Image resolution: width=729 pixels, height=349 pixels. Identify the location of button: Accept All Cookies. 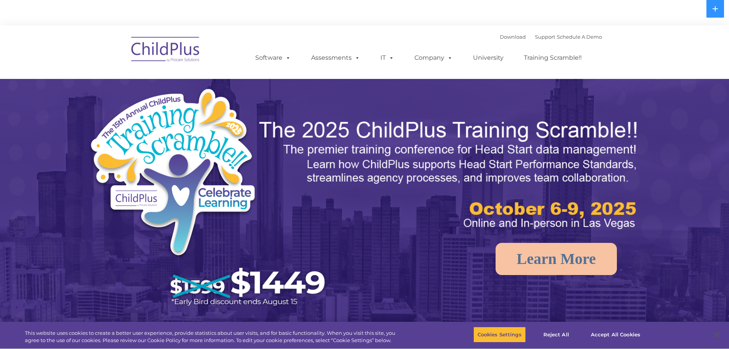
(615, 334).